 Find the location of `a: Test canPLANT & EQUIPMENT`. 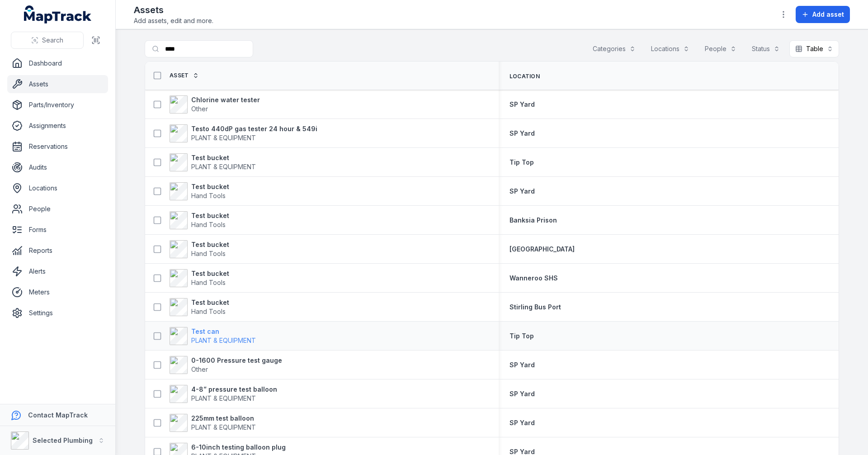

a: Test canPLANT & EQUIPMENT is located at coordinates (213, 336).